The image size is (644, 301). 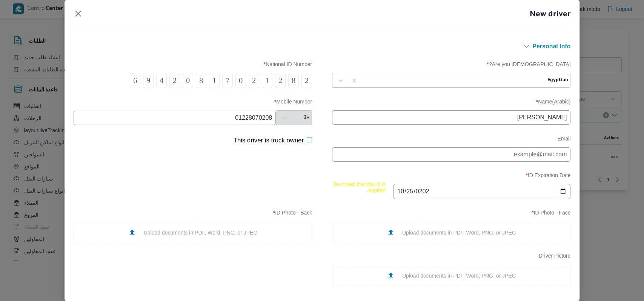 I want to click on label: ID Photo - Back, so click(x=193, y=215).